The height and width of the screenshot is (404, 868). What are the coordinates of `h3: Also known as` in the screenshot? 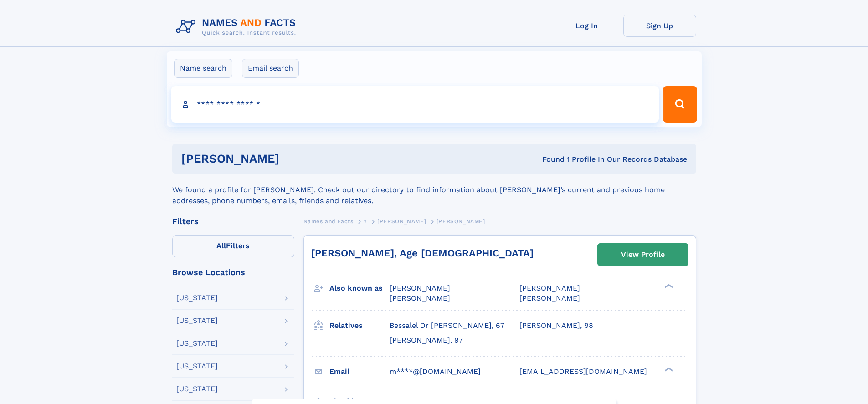 It's located at (360, 288).